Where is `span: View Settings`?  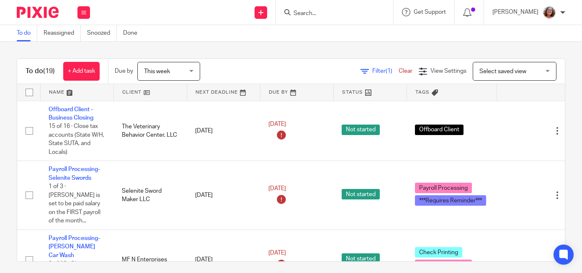 span: View Settings is located at coordinates (448, 71).